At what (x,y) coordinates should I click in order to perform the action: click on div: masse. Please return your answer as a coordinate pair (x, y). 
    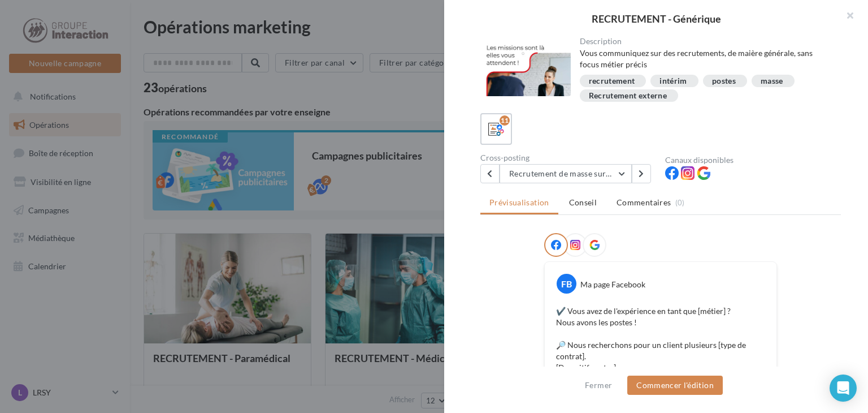
    Looking at the image, I should click on (772, 81).